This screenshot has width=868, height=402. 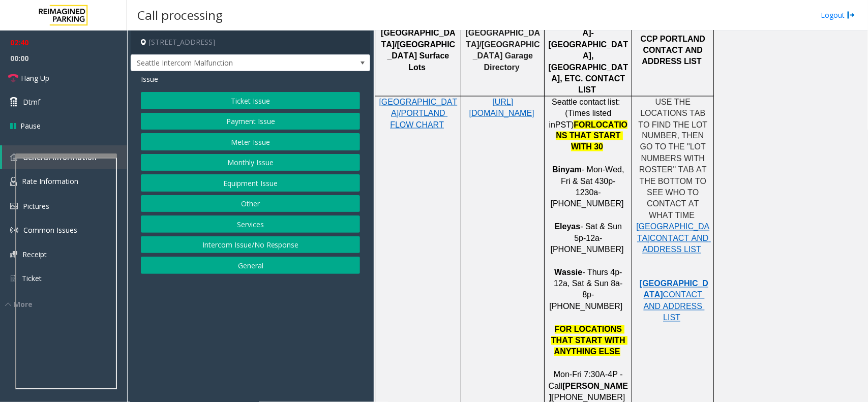 What do you see at coordinates (149, 79) in the screenshot?
I see `span: Issue` at bounding box center [149, 79].